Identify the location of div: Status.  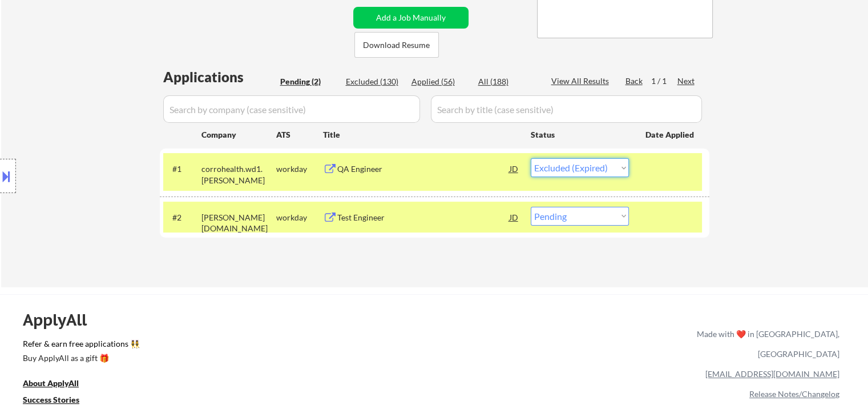
(579, 134).